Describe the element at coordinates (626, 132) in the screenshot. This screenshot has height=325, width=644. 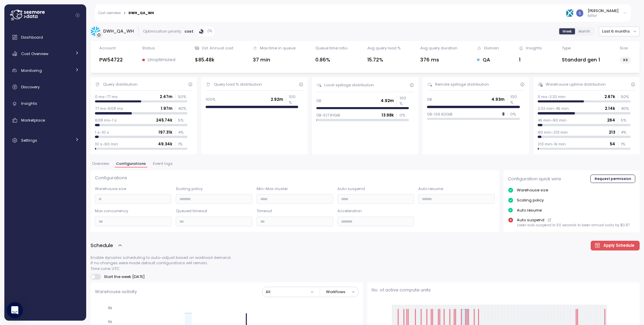
I see `p: 4 %` at that location.